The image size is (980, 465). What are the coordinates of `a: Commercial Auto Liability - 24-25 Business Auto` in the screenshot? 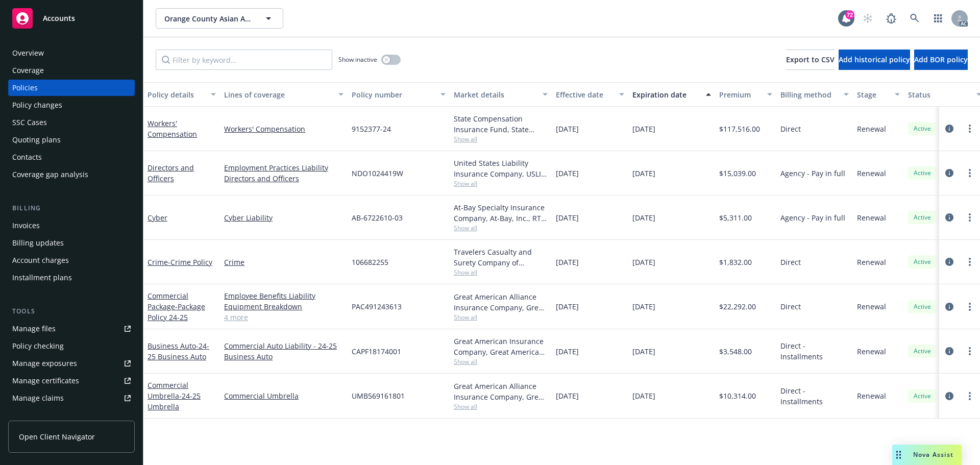 It's located at (284, 351).